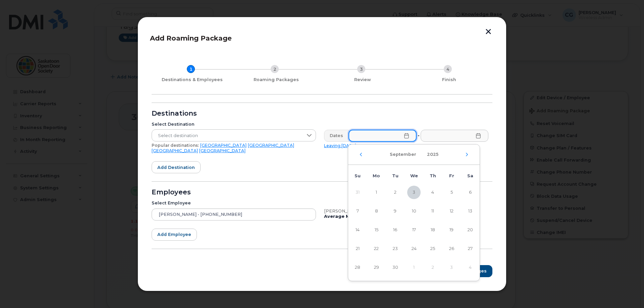  I want to click on span: 8, so click(377, 211).